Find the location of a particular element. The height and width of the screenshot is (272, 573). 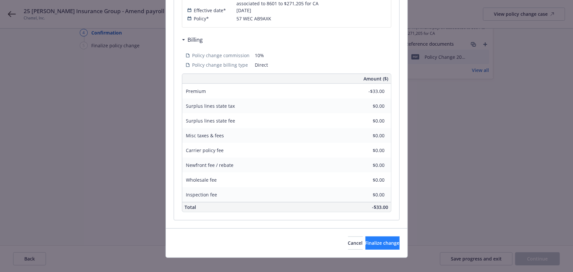

span: Newfront fee / rebate is located at coordinates (210, 165).